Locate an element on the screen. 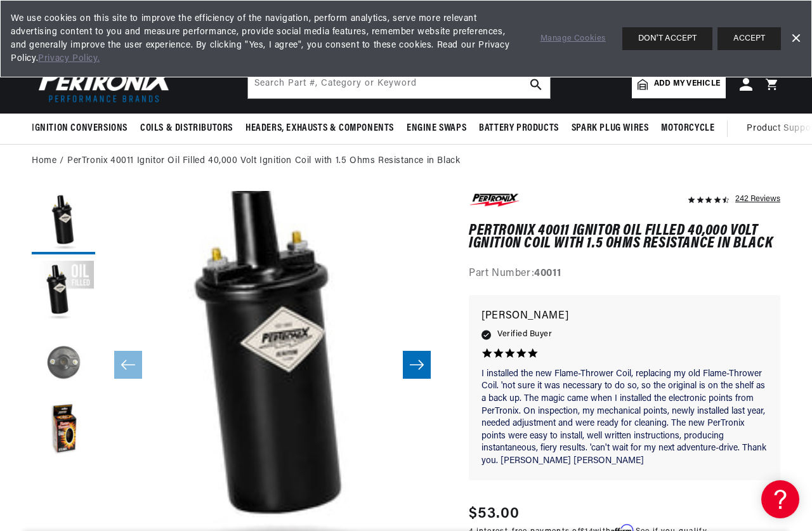 The width and height of the screenshot is (812, 531). a: Manage Cookies is located at coordinates (573, 39).